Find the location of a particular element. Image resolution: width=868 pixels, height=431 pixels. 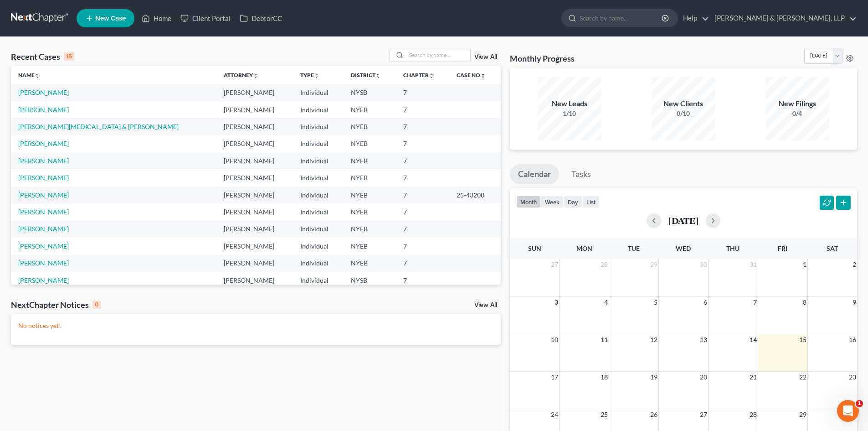

td: 25-43208 is located at coordinates (474, 195).